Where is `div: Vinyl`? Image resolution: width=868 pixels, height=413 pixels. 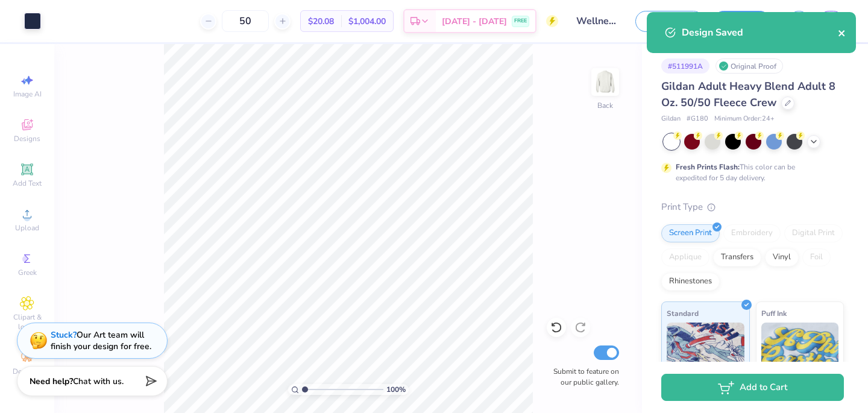 div: Vinyl is located at coordinates (782, 258).